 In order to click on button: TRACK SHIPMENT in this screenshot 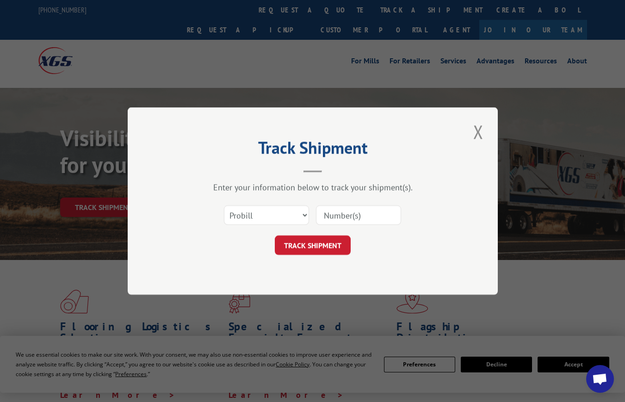, I will do `click(313, 245)`.